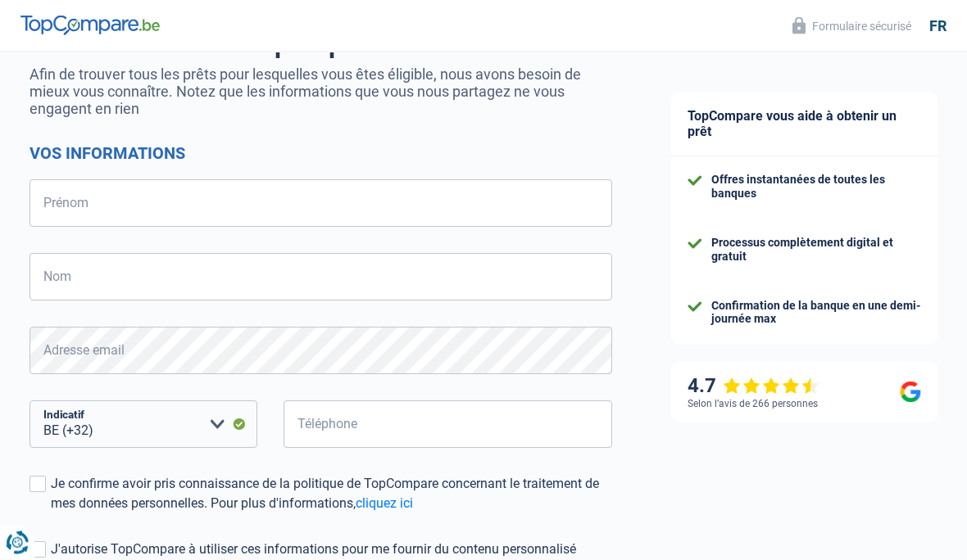 The image size is (967, 560). Describe the element at coordinates (4, 412) in the screenshot. I see `img: Advertisement` at that location.